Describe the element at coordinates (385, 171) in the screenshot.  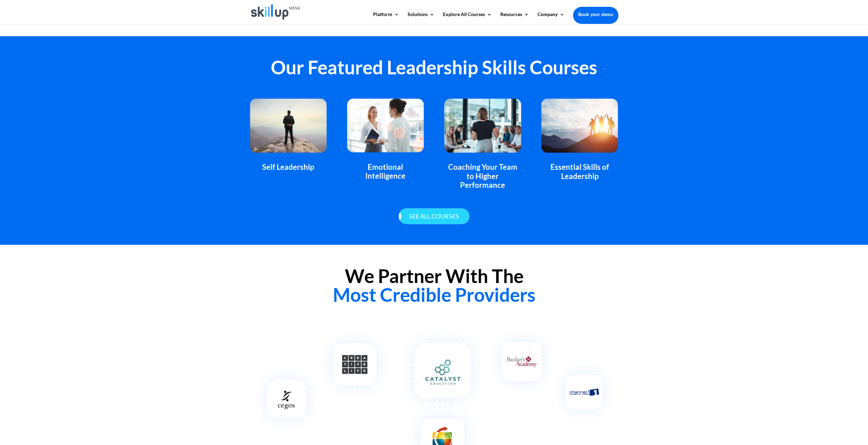
I see `div: Emotional Intelligence` at that location.